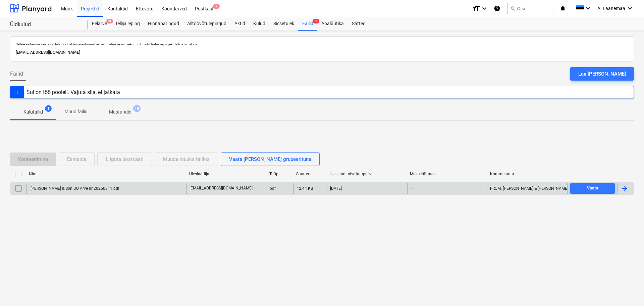  I want to click on div: Sissetulek, so click(284, 24).